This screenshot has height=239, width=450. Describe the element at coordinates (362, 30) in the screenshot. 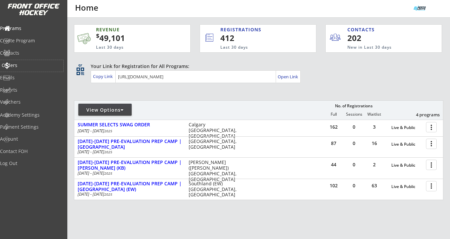

I see `div: CONTACTS` at that location.